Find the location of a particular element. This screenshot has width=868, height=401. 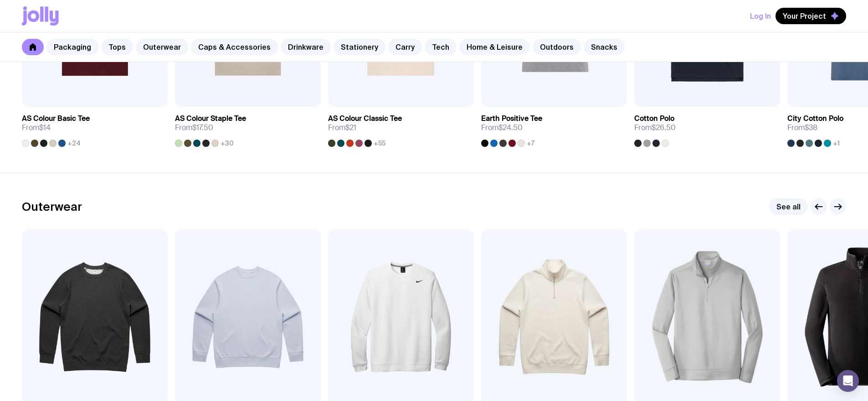

h3: AS Colour Classic Tee is located at coordinates (365, 118).